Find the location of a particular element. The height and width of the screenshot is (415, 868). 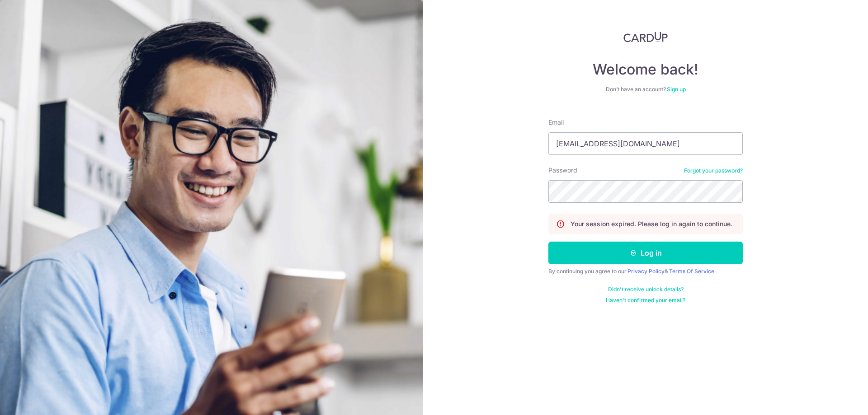

div: By continuing you agree to our & is located at coordinates (646, 272).